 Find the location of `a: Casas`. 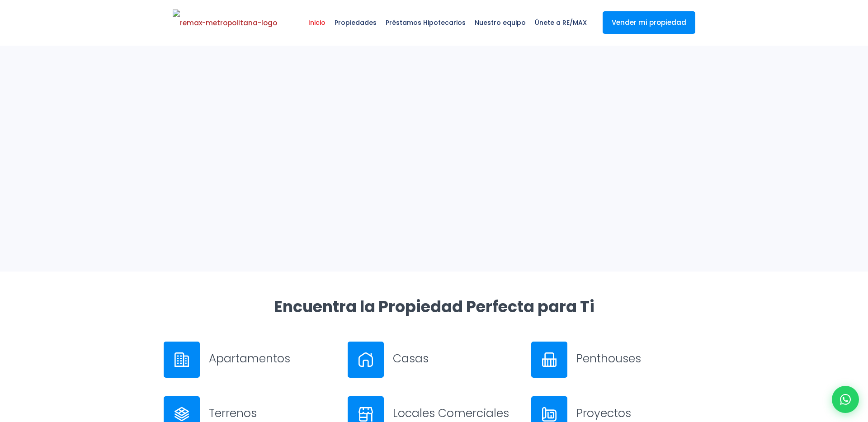

a: Casas is located at coordinates (434, 360).